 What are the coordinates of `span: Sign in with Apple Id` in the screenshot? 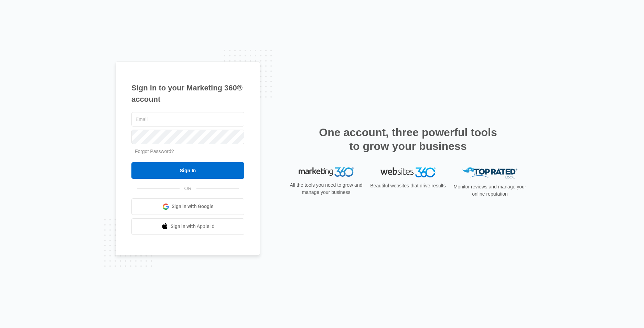 It's located at (193, 226).